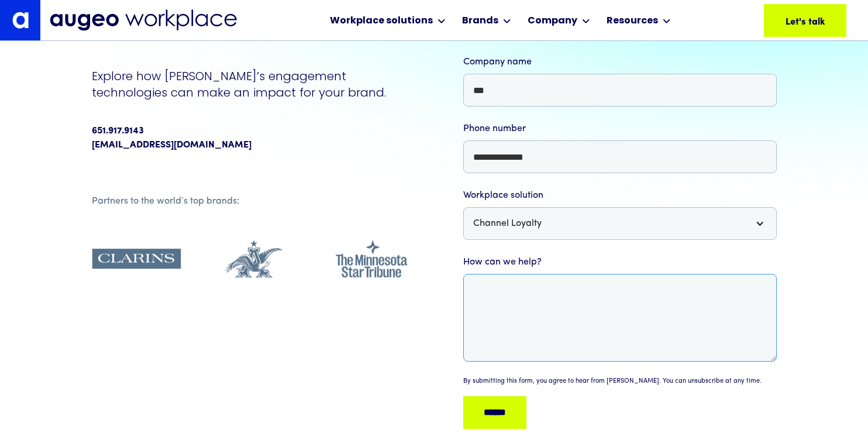  Describe the element at coordinates (620, 262) in the screenshot. I see `label: How can we help?` at that location.